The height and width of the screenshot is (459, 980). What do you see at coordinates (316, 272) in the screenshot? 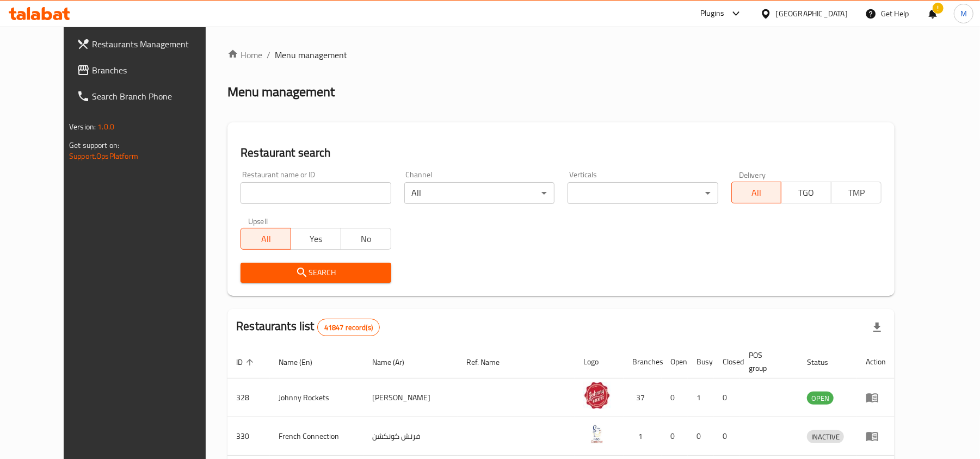
I see `span: Search` at bounding box center [316, 272].